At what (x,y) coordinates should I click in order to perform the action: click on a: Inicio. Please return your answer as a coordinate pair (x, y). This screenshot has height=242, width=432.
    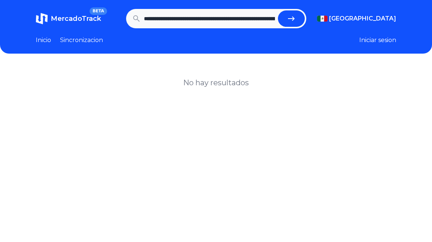
    Looking at the image, I should click on (43, 40).